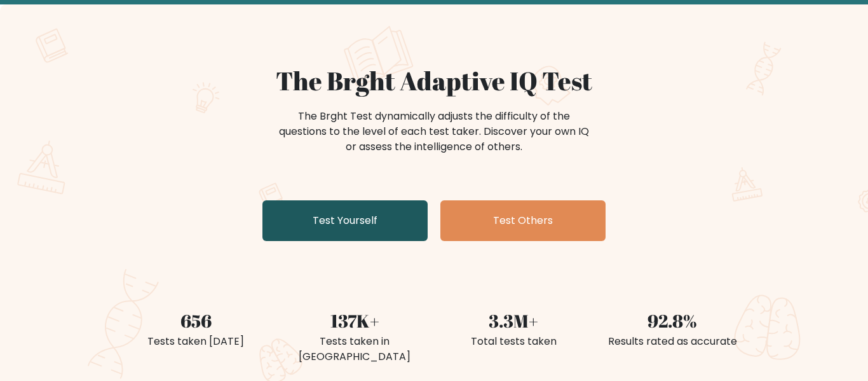  Describe the element at coordinates (195, 320) in the screenshot. I see `div: 656` at that location.